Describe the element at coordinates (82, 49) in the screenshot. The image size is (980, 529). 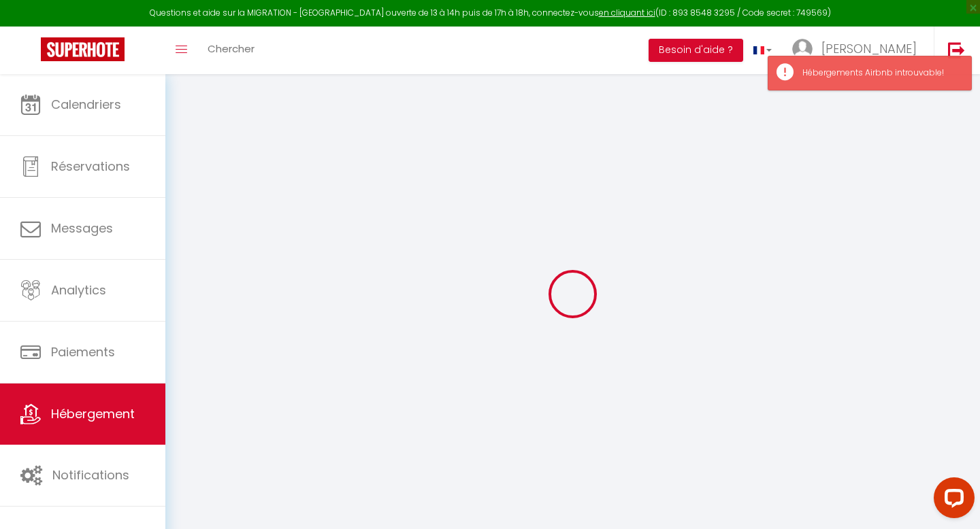
I see `img: Super Booking` at that location.